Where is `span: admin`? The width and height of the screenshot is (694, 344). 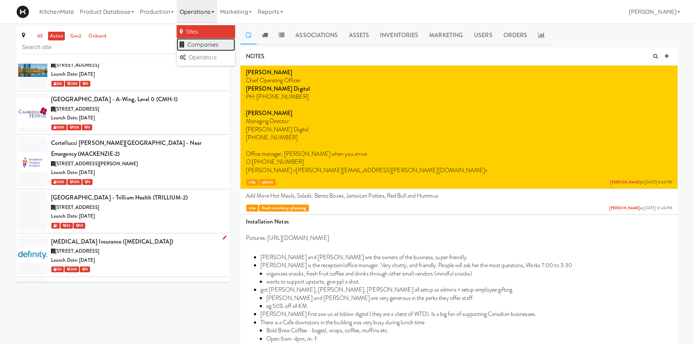 span: admin is located at coordinates (267, 182).